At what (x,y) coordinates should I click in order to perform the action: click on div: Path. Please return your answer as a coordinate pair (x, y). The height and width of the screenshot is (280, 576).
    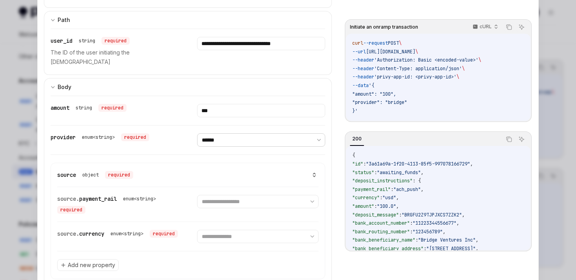
    Looking at the image, I should click on (64, 20).